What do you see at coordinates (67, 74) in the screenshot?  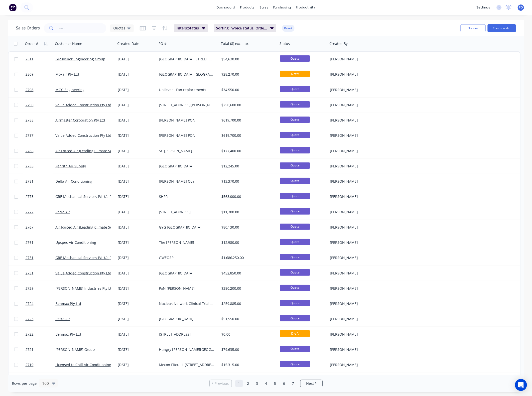 I see `a: Moxair Pty Ltd` at bounding box center [67, 74].